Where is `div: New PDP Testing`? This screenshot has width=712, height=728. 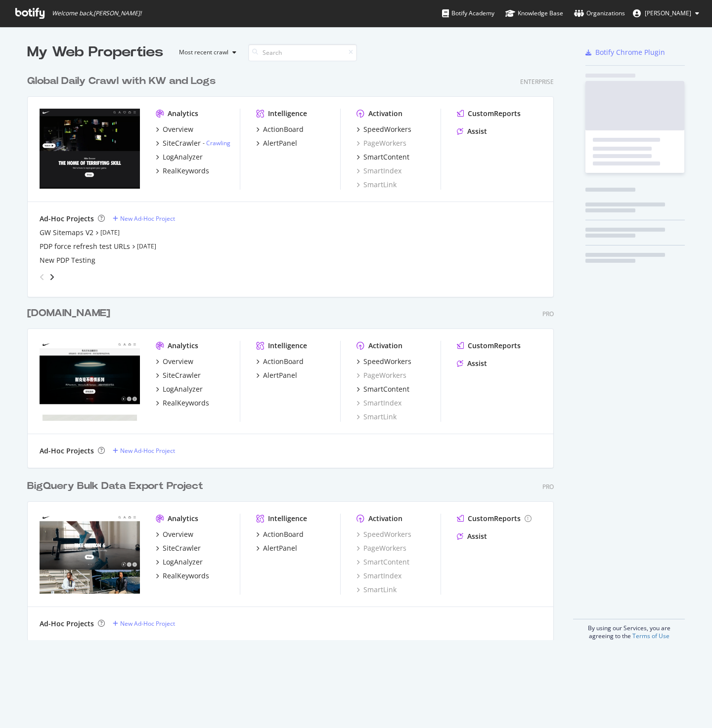 div: New PDP Testing is located at coordinates (67, 260).